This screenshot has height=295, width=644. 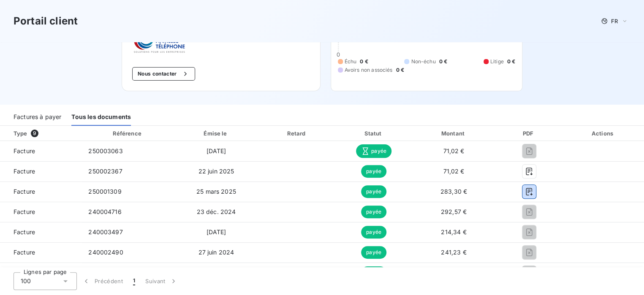 I want to click on div: Montant, so click(x=454, y=133).